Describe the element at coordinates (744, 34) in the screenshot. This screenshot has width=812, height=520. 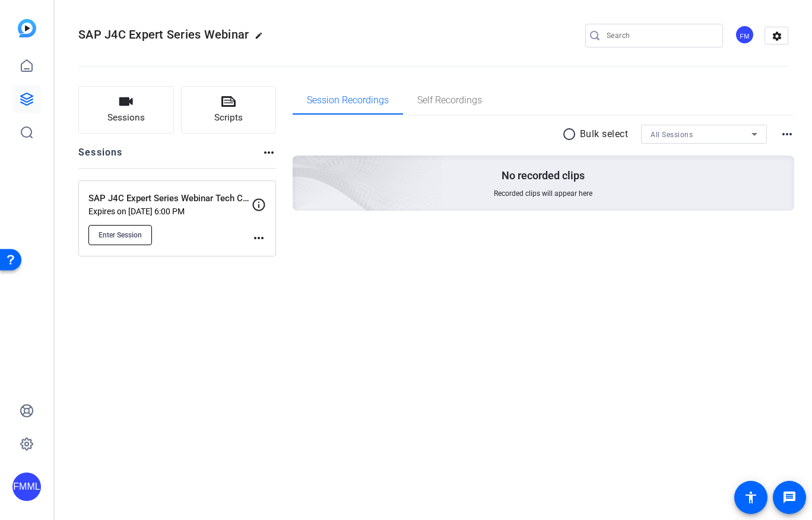
I see `div: FM` at that location.